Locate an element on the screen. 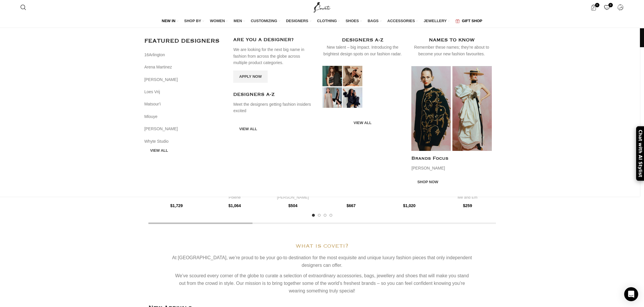 This screenshot has width=644, height=307. img: luxury dresses schiaparelli Designers is located at coordinates (452, 109).